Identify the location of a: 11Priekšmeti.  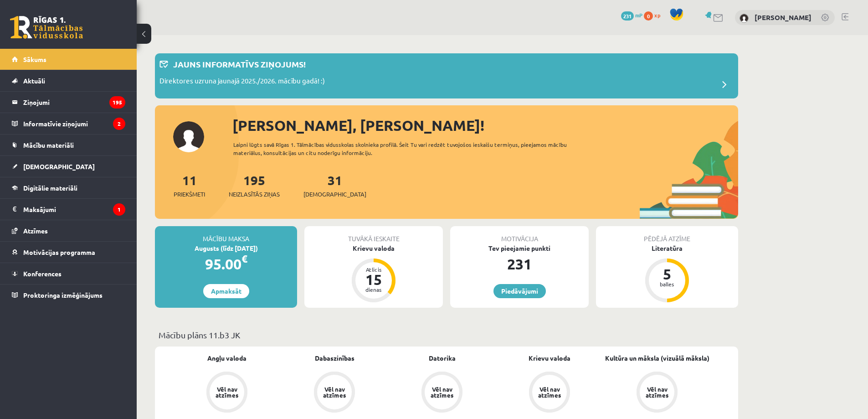
(189, 185).